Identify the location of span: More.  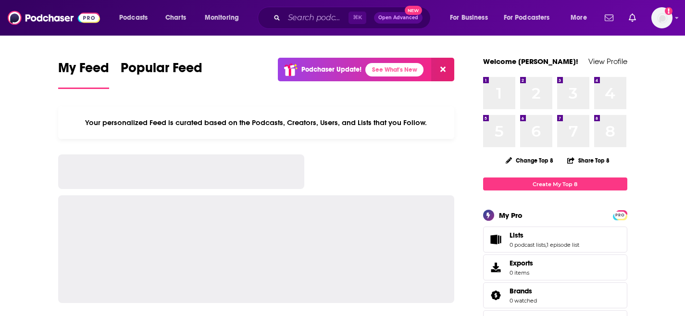
(579, 18).